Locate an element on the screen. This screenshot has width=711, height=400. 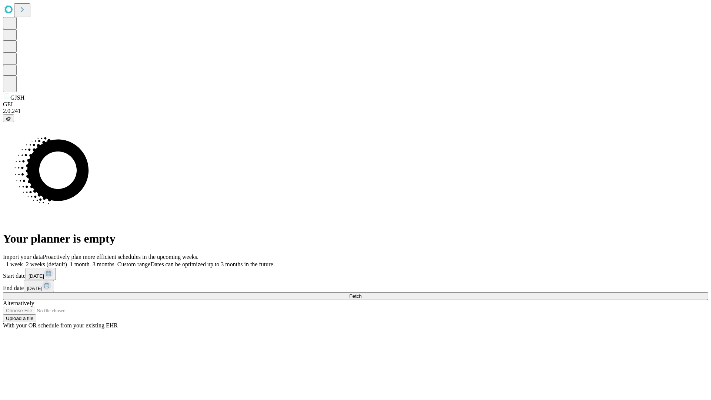
span: Dates can be optimized up to 3 months in the future. is located at coordinates (212, 264).